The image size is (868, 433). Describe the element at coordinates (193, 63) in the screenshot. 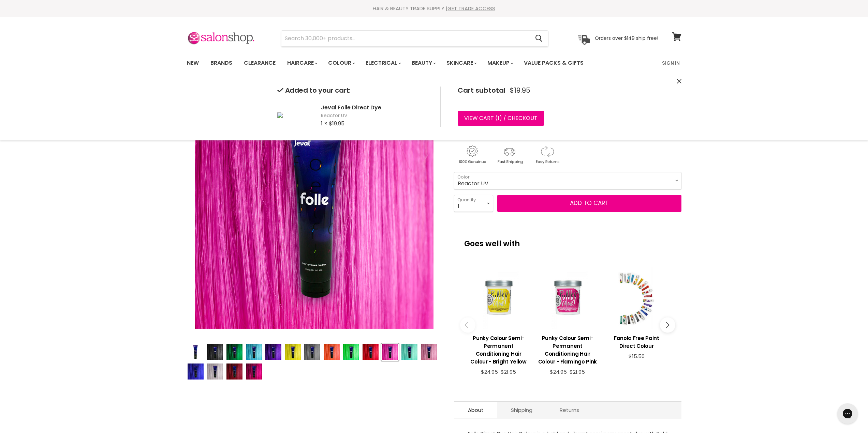

I see `a: New` at that location.